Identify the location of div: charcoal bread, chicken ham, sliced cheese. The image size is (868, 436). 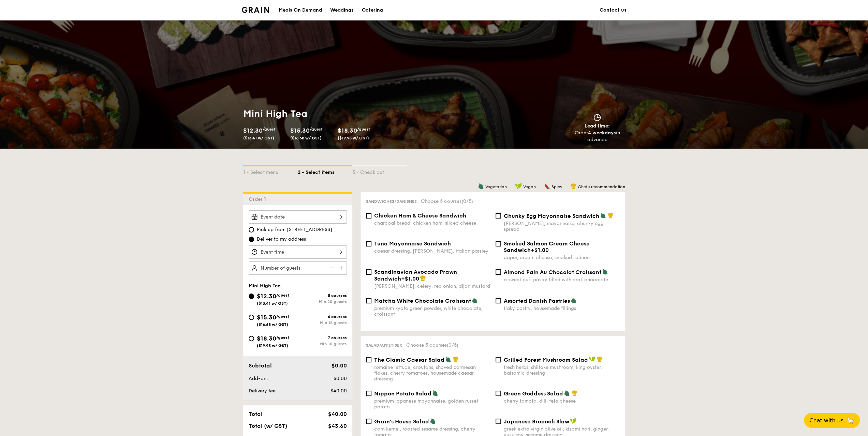
(432, 223).